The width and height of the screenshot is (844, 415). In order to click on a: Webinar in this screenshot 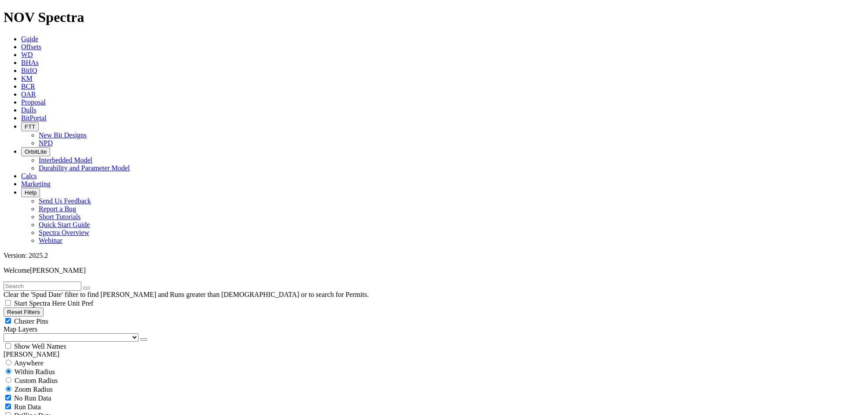, I will do `click(51, 240)`.